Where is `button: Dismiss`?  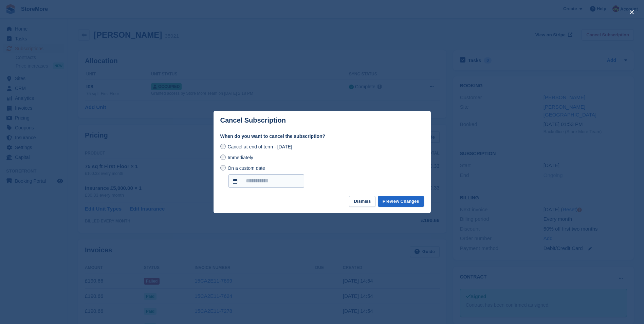 button: Dismiss is located at coordinates (362, 202).